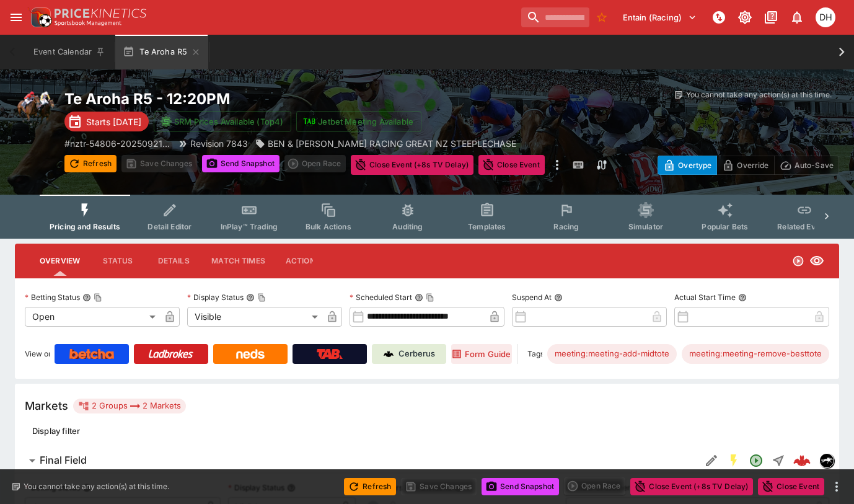  I want to click on button: Jetbet Meeting Available, so click(359, 122).